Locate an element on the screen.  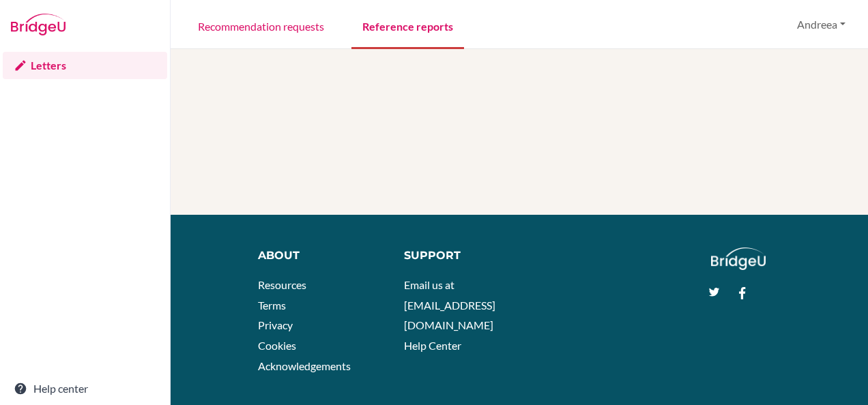
a: Resources is located at coordinates (282, 284).